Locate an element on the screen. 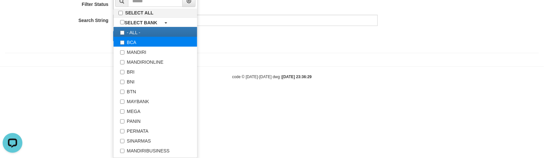 This screenshot has height=158, width=544. input: - ALL - is located at coordinates (122, 33).